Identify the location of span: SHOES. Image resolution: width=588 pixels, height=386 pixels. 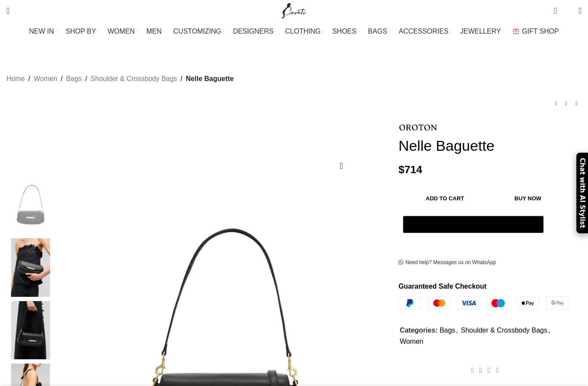
(344, 31).